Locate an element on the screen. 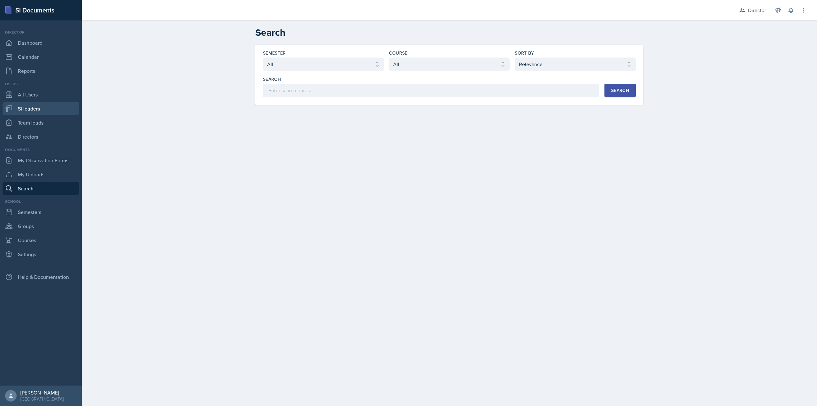 This screenshot has height=406, width=817. a: My Observation Forms is located at coordinates (41, 160).